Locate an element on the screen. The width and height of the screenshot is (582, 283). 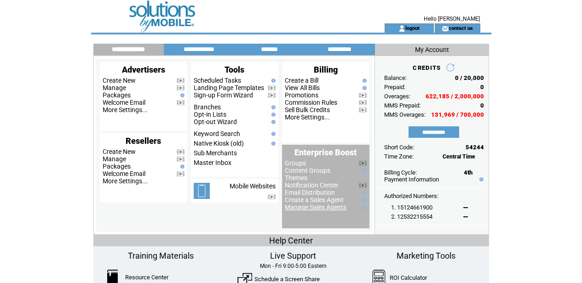
a: Landing Page Templates is located at coordinates (229, 88).